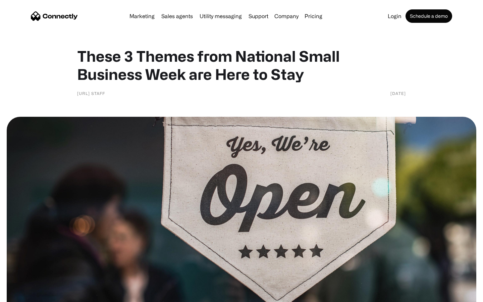  Describe the element at coordinates (221, 16) in the screenshot. I see `a: Utility messaging` at that location.